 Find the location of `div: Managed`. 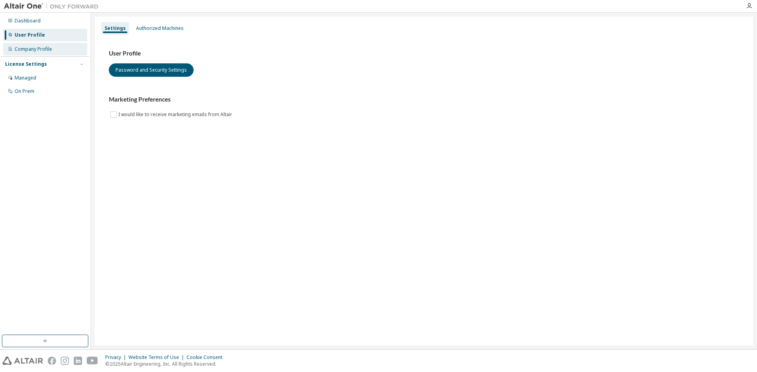

div: Managed is located at coordinates (25, 78).